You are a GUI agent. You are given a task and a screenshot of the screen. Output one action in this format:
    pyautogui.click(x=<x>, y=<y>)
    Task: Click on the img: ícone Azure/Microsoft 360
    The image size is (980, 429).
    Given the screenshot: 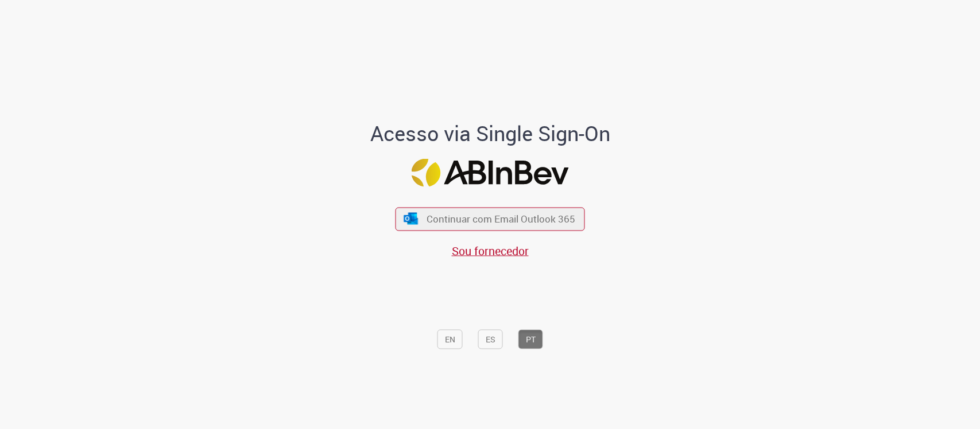 What is the action you would take?
    pyautogui.click(x=410, y=218)
    